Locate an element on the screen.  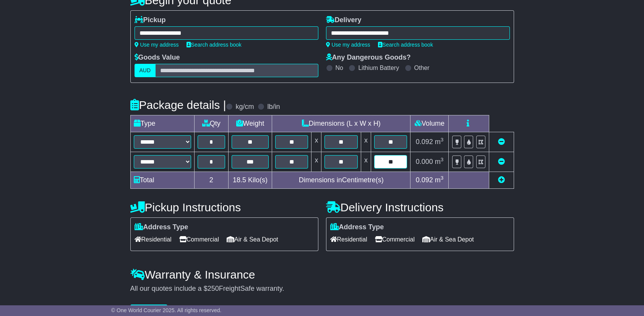
td: Type is located at coordinates (162, 124).